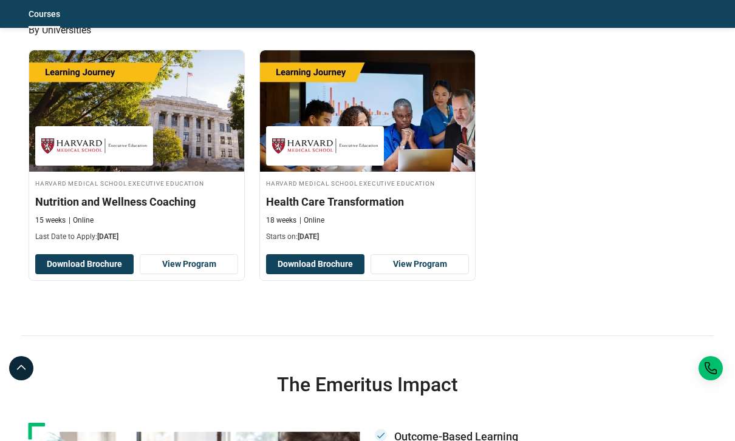 The height and width of the screenshot is (441, 735). Describe the element at coordinates (137, 149) in the screenshot. I see `a: Healthcare Course by Harvard Medical School Executive Education - September 11, 2025 Harvard Medi...` at that location.